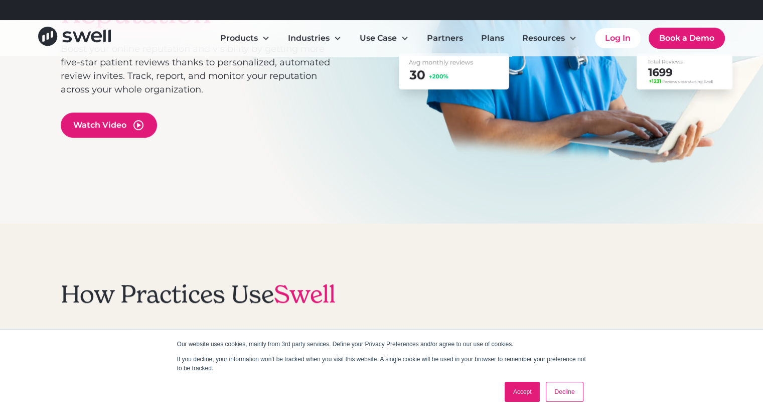 This screenshot has height=415, width=763. What do you see at coordinates (305, 294) in the screenshot?
I see `span: Swell` at bounding box center [305, 294].